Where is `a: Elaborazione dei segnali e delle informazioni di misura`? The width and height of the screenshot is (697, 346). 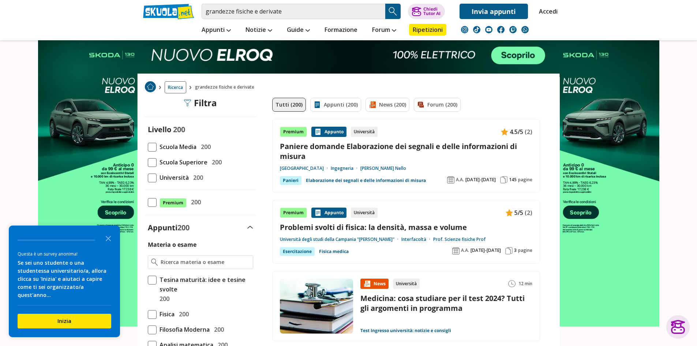 a: Elaborazione dei segnali e delle informazioni di misura is located at coordinates (366, 180).